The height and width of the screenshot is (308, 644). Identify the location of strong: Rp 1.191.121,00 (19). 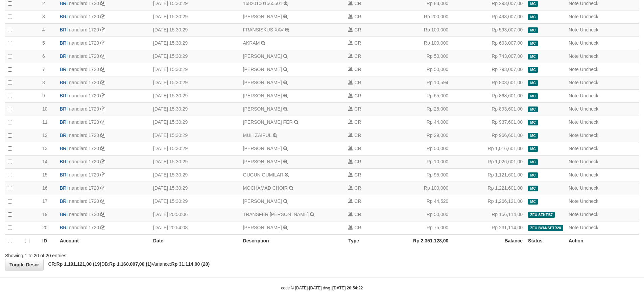
(79, 263).